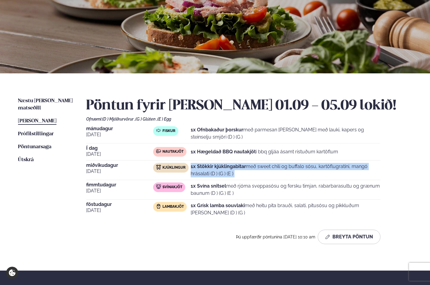  I want to click on button: Breyta Pöntun, so click(349, 236).